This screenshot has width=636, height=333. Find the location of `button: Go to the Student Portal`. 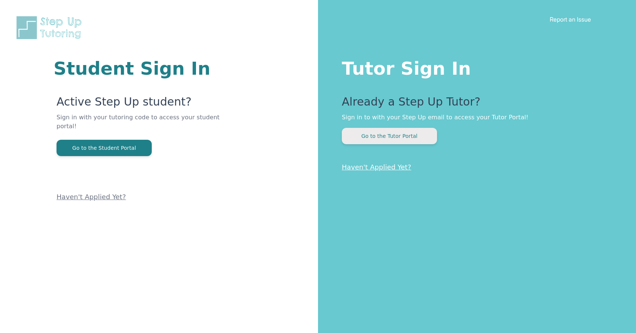

button: Go to the Student Portal is located at coordinates (104, 148).